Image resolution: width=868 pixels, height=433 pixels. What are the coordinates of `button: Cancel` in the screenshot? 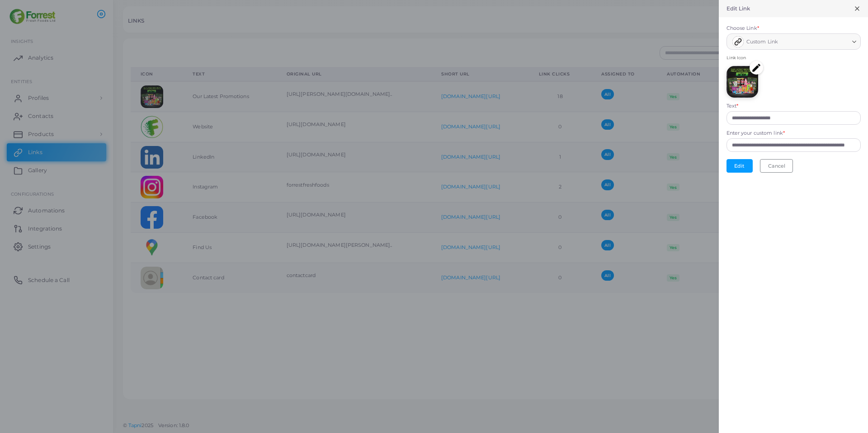 It's located at (777, 166).